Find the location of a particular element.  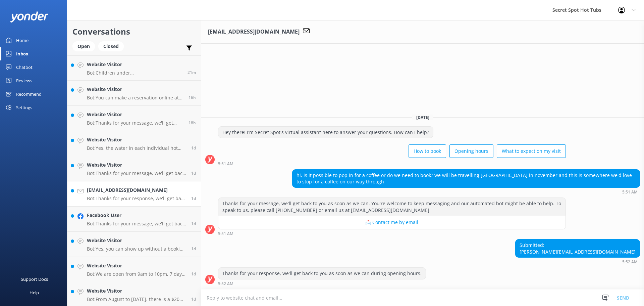

div: Reviews is located at coordinates (24, 80).